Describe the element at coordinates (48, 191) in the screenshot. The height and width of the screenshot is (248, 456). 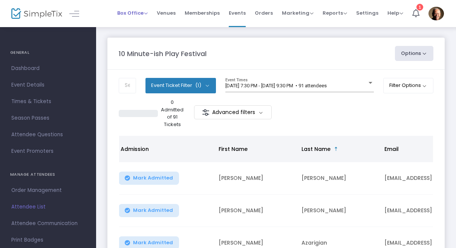
I see `span: Order Management` at that location.